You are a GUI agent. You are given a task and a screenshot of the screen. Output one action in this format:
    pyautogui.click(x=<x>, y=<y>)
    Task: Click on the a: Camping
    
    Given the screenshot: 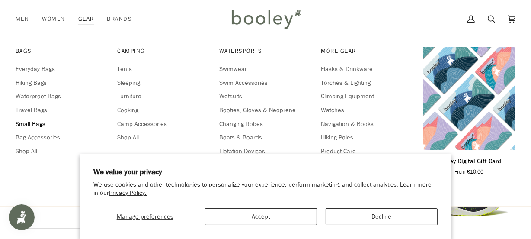 What is the action you would take?
    pyautogui.click(x=164, y=53)
    